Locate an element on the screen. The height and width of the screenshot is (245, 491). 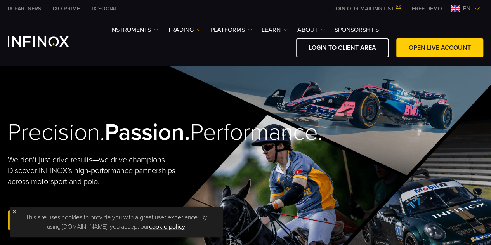
a: Learn is located at coordinates (275, 30).